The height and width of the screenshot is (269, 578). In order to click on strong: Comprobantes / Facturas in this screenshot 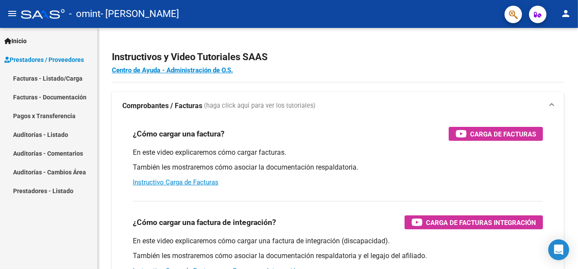, I will do `click(162, 106)`.